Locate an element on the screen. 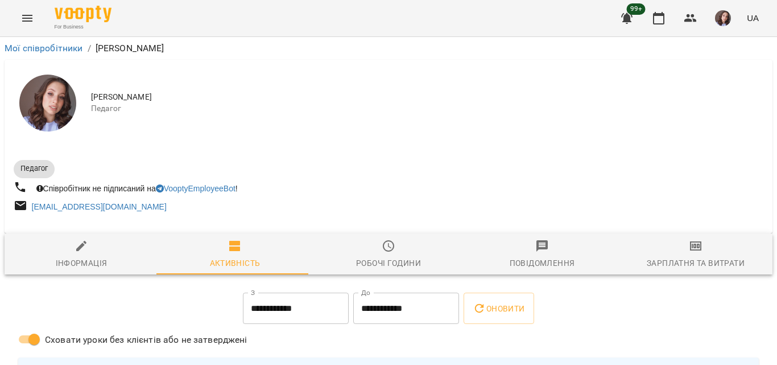  nav: breadcrumb is located at coordinates (389, 48).